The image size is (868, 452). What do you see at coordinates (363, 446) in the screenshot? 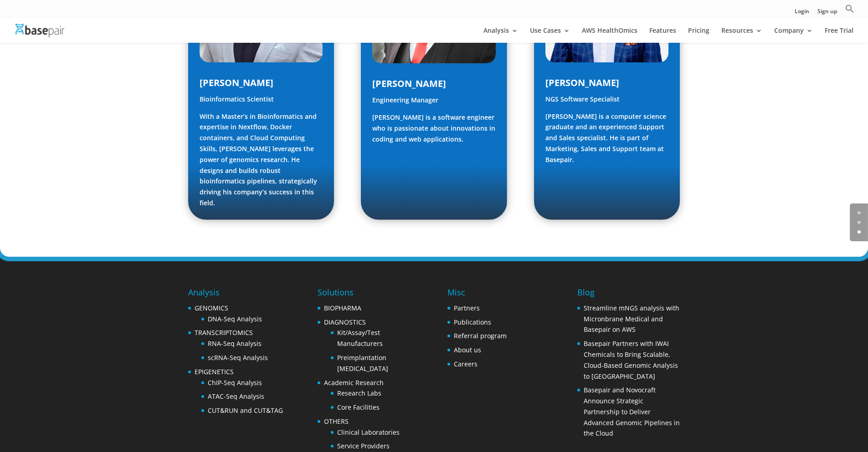
I see `a: Service Providers` at bounding box center [363, 446].